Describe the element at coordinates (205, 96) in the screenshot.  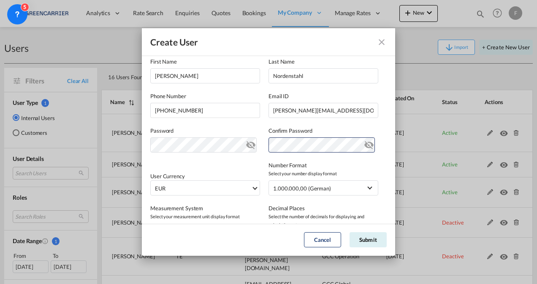
I see `label: Phone Number` at that location.